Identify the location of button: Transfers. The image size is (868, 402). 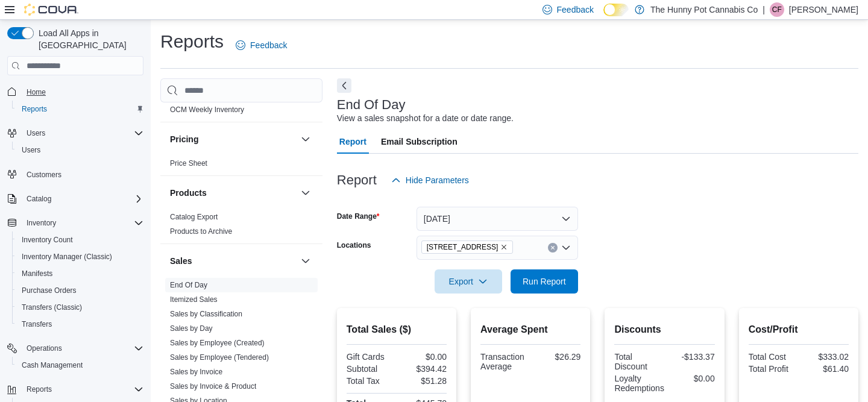
(80, 324).